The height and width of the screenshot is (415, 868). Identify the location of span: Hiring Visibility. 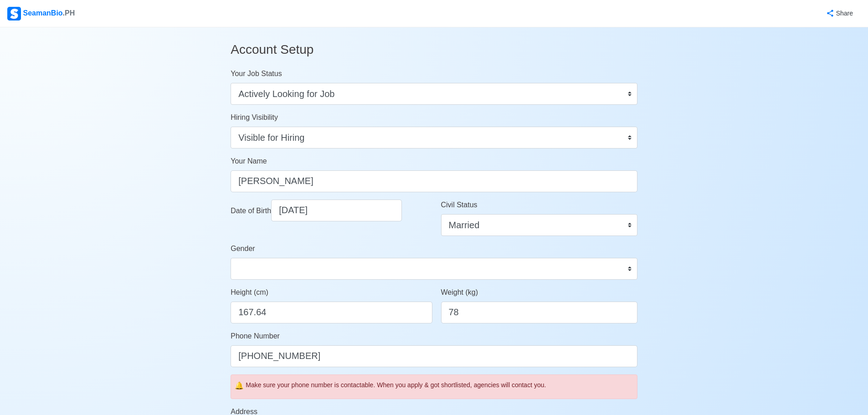
(254, 117).